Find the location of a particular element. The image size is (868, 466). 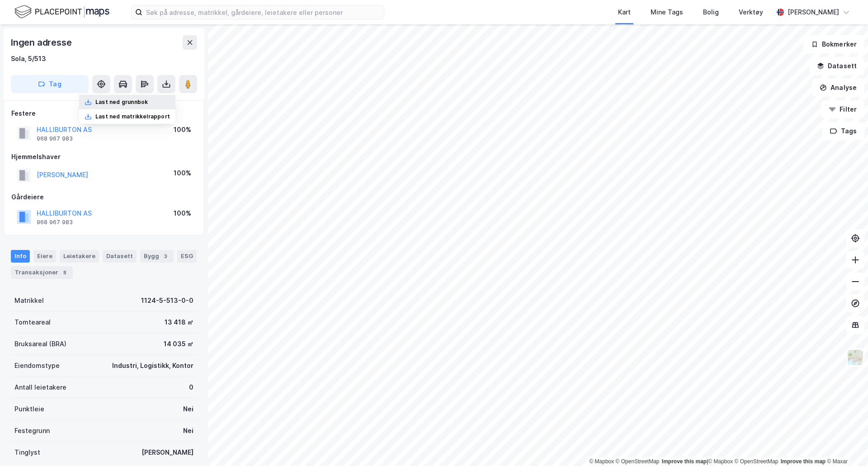

div: Eiendomstype is located at coordinates (37, 366).